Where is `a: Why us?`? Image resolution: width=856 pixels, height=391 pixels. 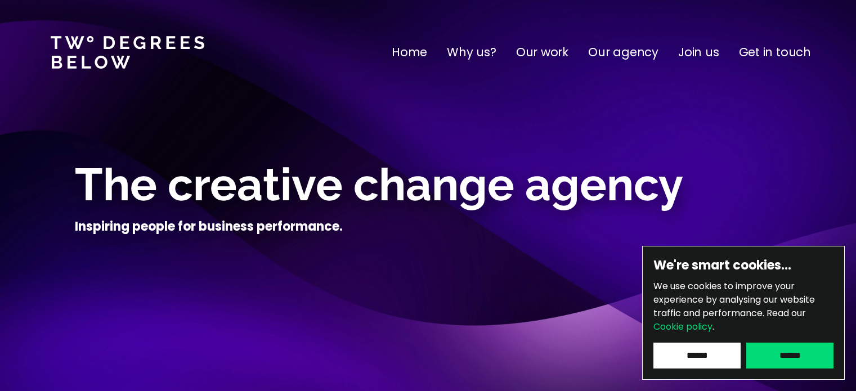 a: Why us? is located at coordinates (472, 52).